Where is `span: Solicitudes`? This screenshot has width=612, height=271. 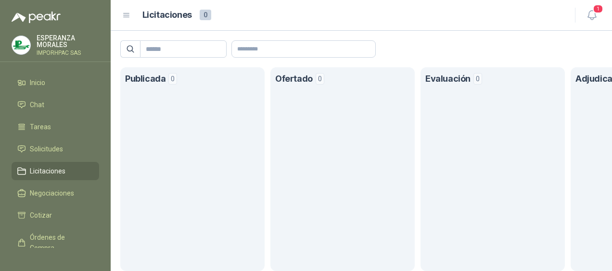
span: Solicitudes is located at coordinates (46, 149).